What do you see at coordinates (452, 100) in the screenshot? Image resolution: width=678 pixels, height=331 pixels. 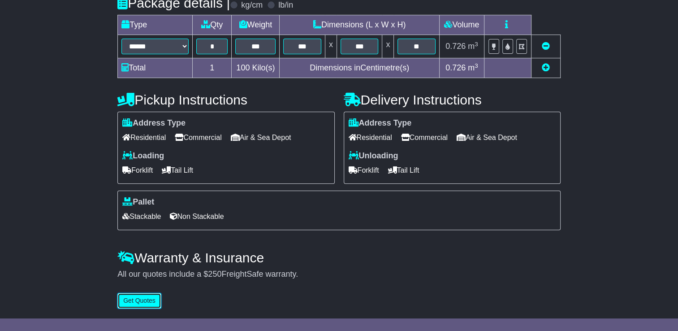 I see `h4: Delivery Instructions` at bounding box center [452, 100].